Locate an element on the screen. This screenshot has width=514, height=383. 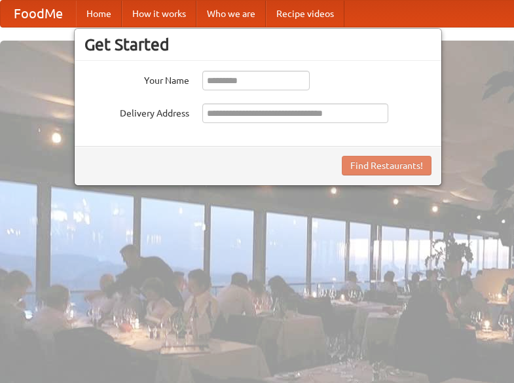
a: Who we are is located at coordinates (231, 14).